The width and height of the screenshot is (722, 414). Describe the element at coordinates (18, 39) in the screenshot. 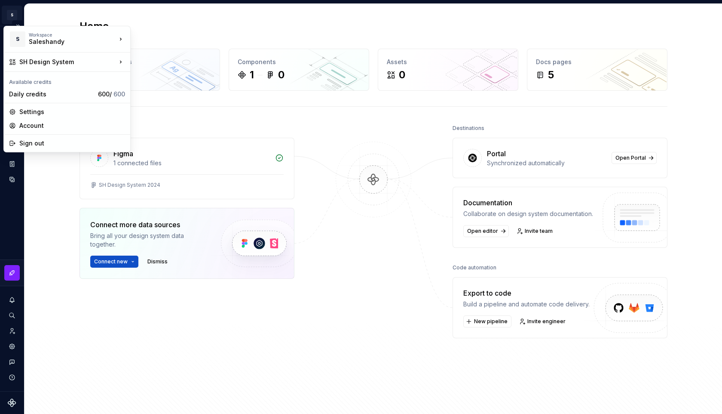

I see `div: S` at that location.